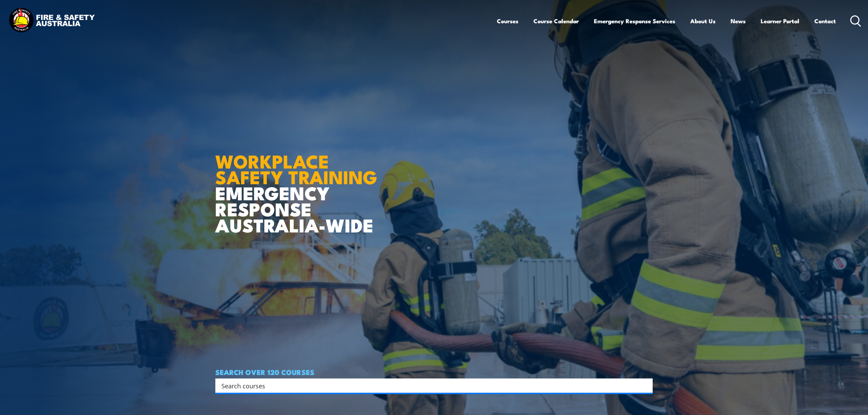 Image resolution: width=868 pixels, height=415 pixels. I want to click on h4: SEARCH OVER 120 COURSES, so click(434, 372).